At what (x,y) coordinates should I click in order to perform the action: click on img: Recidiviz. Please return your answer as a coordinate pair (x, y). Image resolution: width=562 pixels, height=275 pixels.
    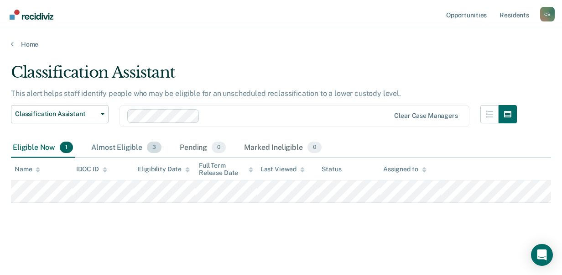
    Looking at the image, I should click on (31, 15).